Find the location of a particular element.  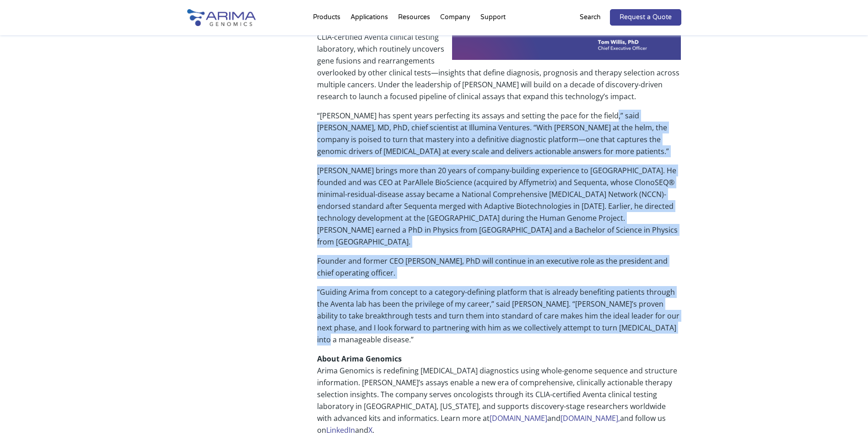

p: “Guiding Arima from concept to a category-defining platform that is already benefiting patients t... is located at coordinates (499, 320).